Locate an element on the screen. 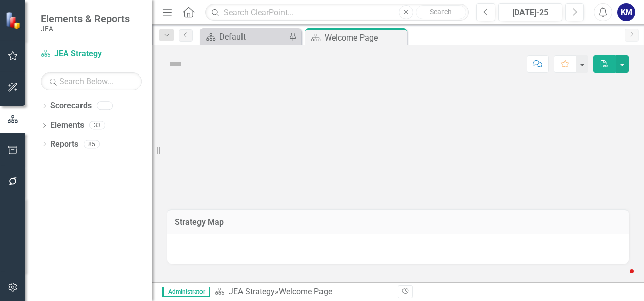 This screenshot has width=644, height=301. div: Default is located at coordinates (253, 36).